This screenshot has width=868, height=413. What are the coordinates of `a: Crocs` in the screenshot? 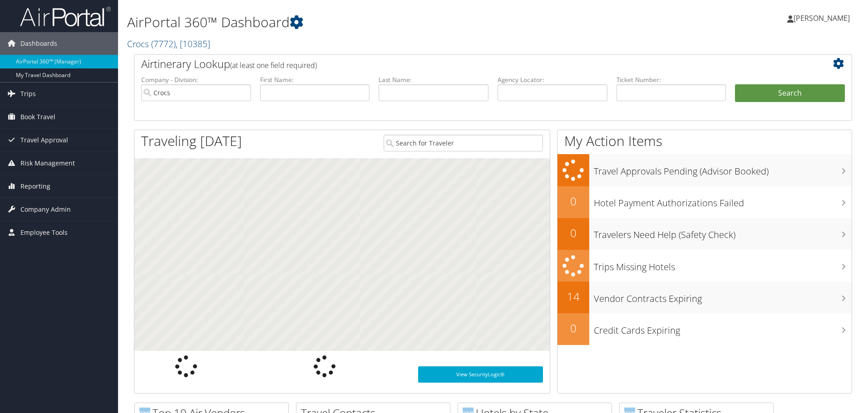 It's located at (169, 44).